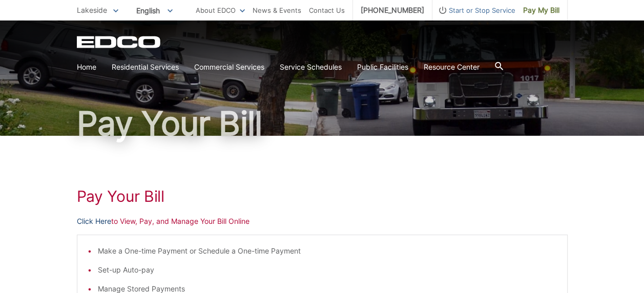 The image size is (644, 293). Describe the element at coordinates (327, 270) in the screenshot. I see `li: Set-up Auto-pay` at that location.